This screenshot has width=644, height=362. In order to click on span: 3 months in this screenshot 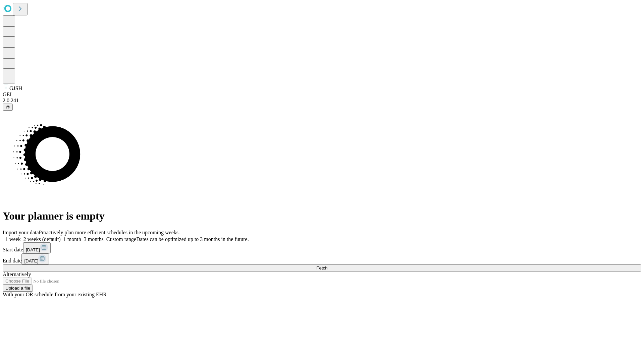, I will do `click(94, 239)`.